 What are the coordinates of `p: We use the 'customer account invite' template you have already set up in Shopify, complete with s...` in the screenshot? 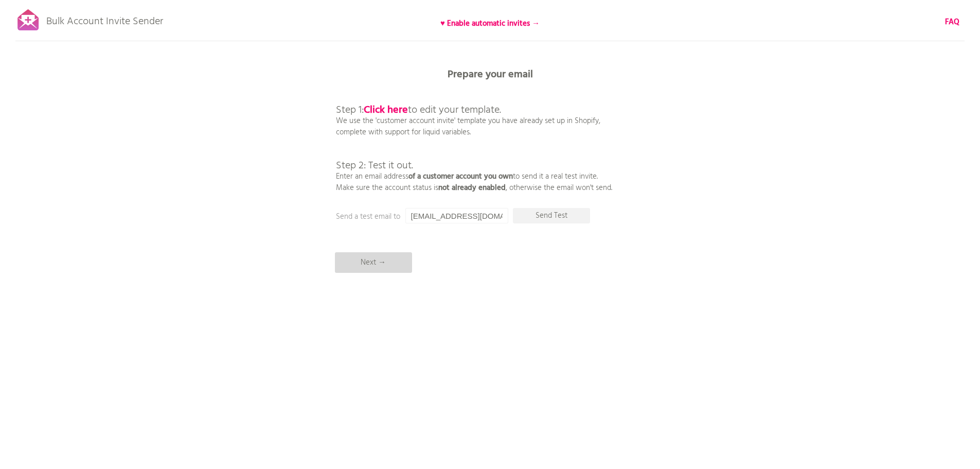 It's located at (474, 138).